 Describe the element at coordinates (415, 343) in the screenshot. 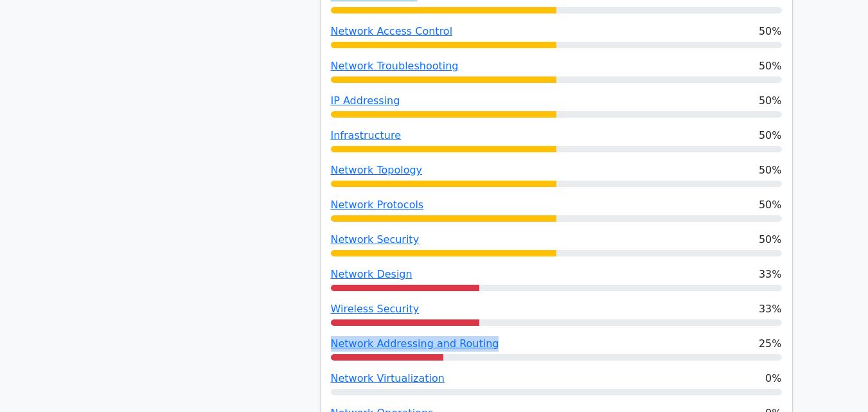

I see `a: Network Addressing and Routing` at that location.